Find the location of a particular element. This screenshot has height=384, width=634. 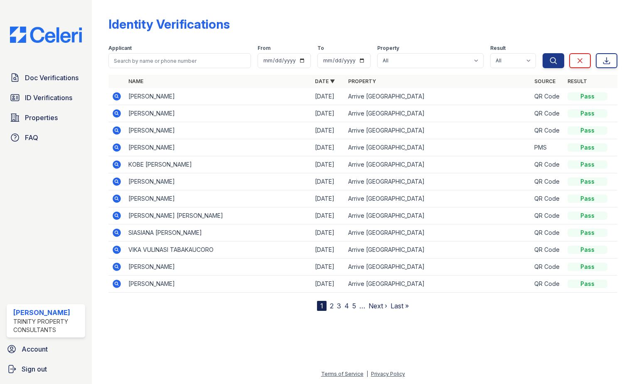

a: Source is located at coordinates (545, 81).